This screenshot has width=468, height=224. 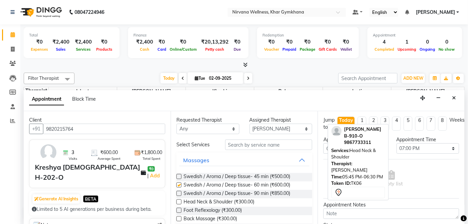 What do you see at coordinates (337, 131) in the screenshot?
I see `img: profile` at bounding box center [337, 131].